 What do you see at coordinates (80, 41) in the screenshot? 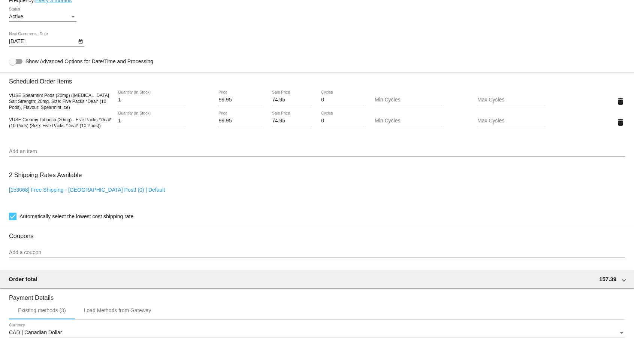
I see `button: Open calendar` at bounding box center [80, 41].